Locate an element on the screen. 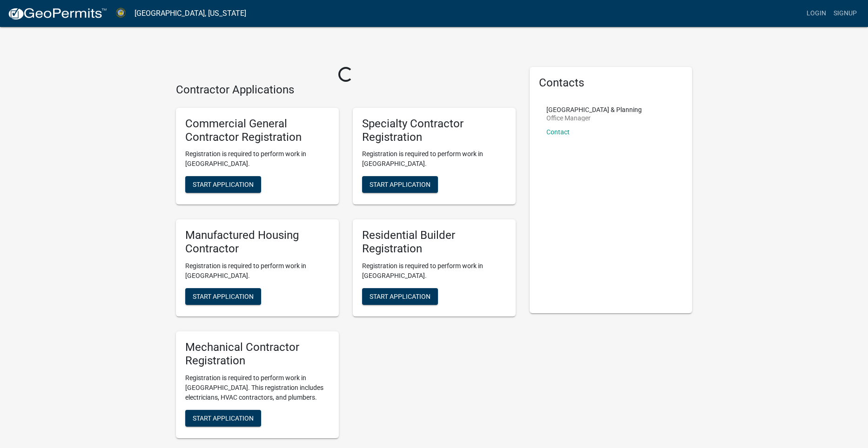 This screenshot has height=448, width=868. h5: Contacts is located at coordinates (612, 83).